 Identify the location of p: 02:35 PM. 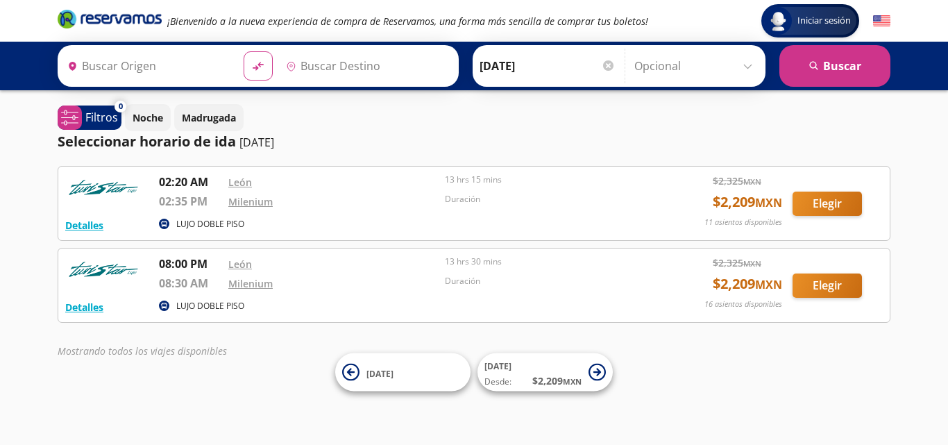
(190, 201).